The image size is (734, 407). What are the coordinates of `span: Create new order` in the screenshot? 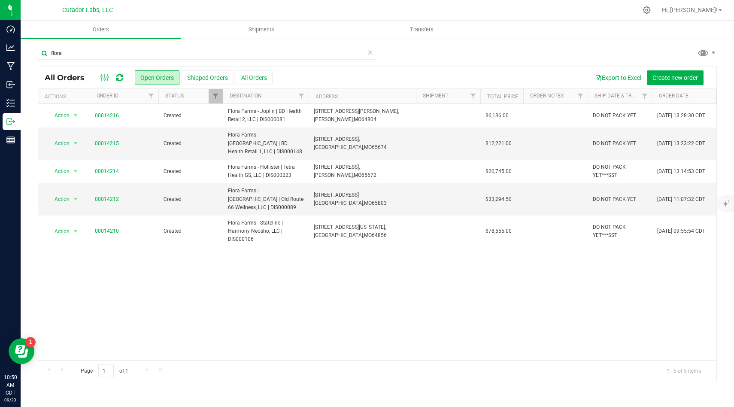 It's located at (675, 78).